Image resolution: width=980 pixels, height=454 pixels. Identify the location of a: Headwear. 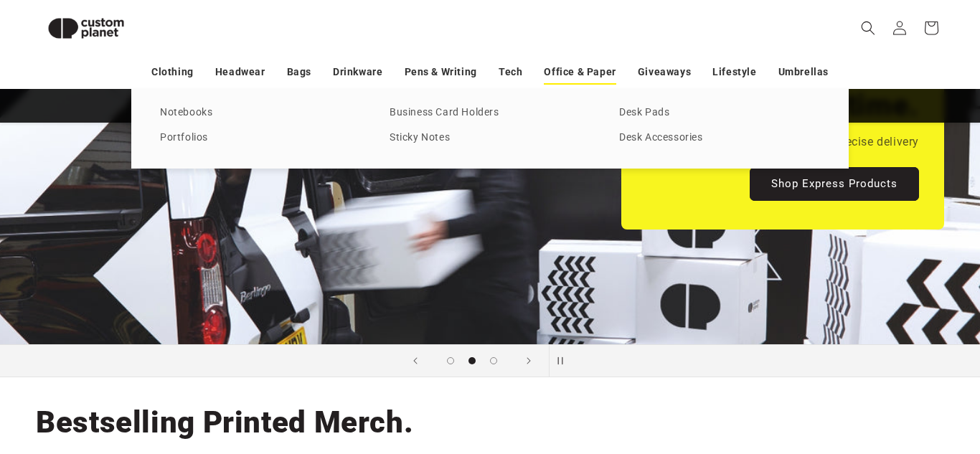
(240, 72).